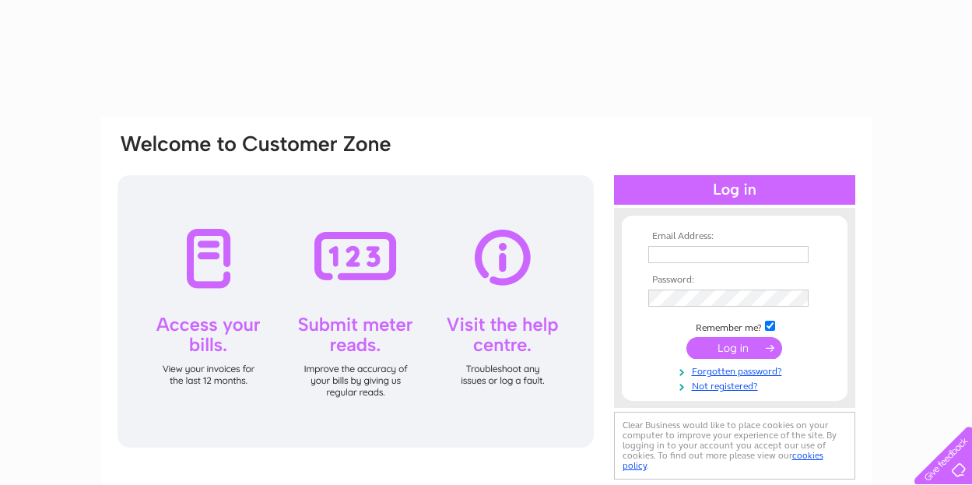  I want to click on th: Password:, so click(734, 280).